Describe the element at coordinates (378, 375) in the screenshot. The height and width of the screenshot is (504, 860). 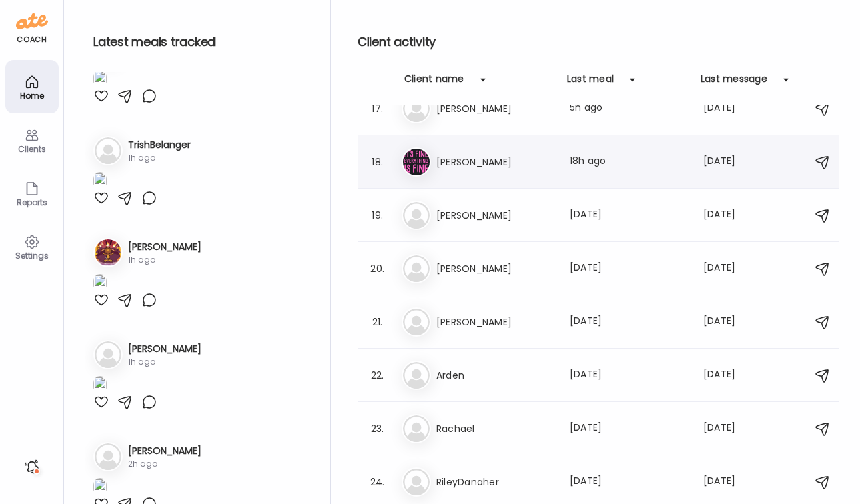
I see `div: 22.` at that location.